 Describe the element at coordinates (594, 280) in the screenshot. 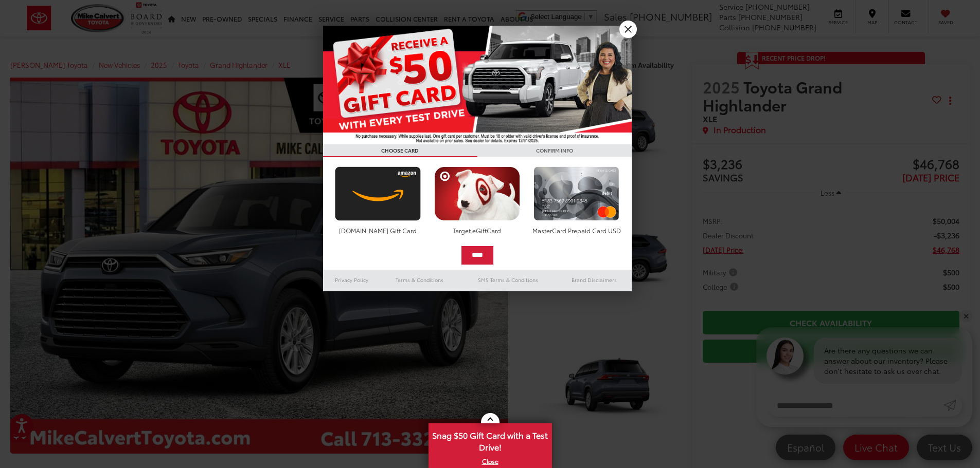

I see `a: Brand Disclaimers` at that location.